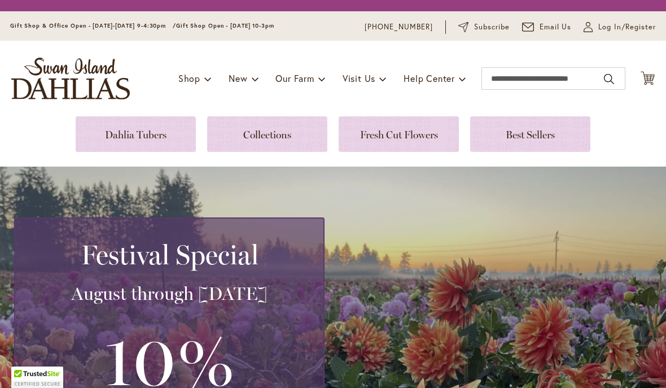 This screenshot has height=388, width=666. I want to click on a: Email Us, so click(547, 27).